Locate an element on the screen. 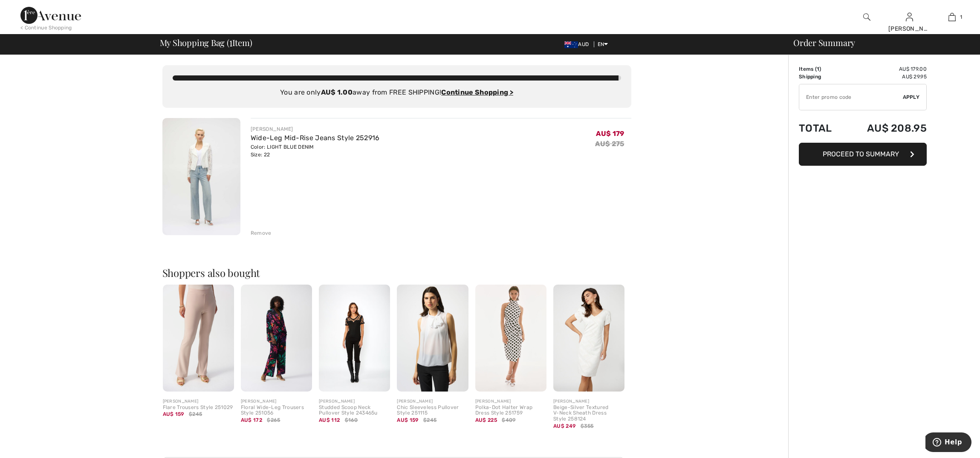  button: Proceed to Summary is located at coordinates (863, 154).